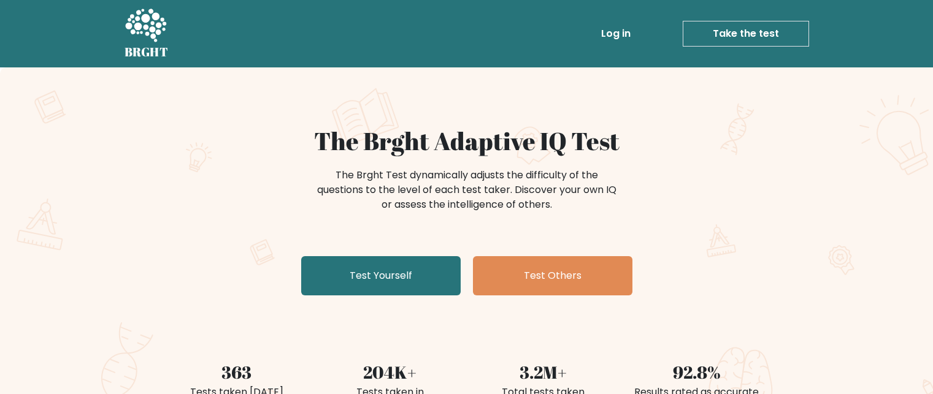 Image resolution: width=933 pixels, height=394 pixels. Describe the element at coordinates (746, 34) in the screenshot. I see `a: Take the test` at that location.